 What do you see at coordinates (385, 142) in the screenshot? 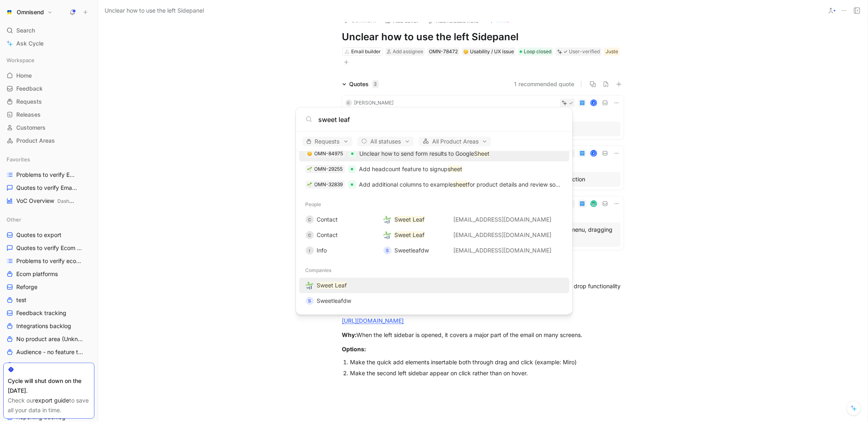
I see `span: All statuses` at bounding box center [385, 142].